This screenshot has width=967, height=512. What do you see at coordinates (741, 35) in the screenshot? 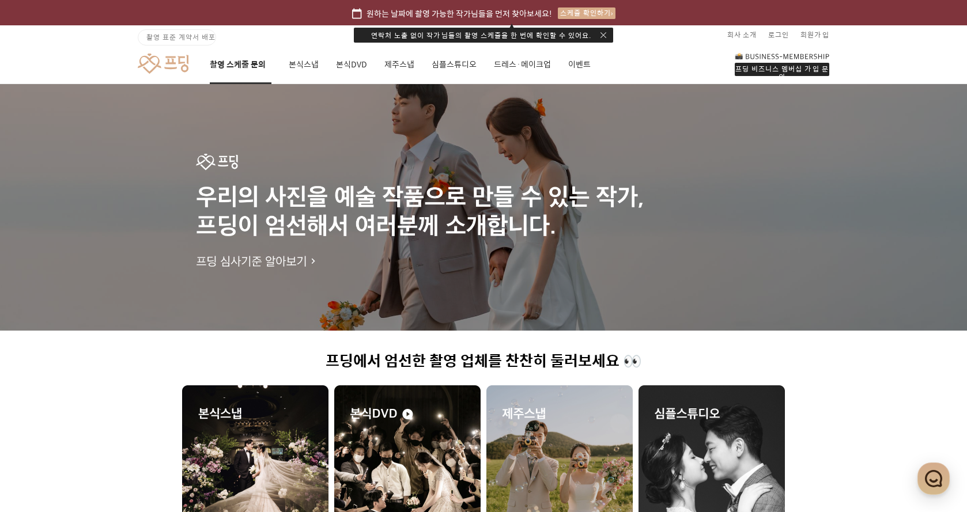
I see `a: 회사 소개` at bounding box center [741, 35].